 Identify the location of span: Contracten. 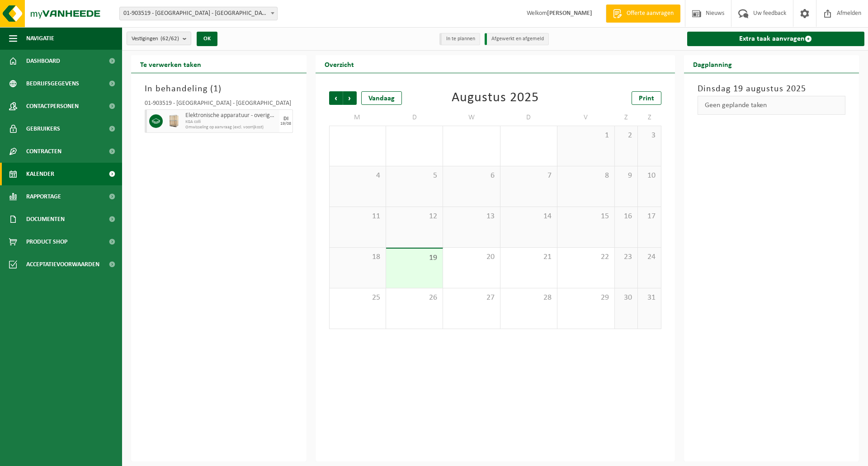
(44, 151).